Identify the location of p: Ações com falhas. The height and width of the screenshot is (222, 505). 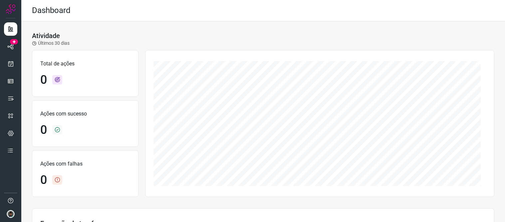
(85, 164).